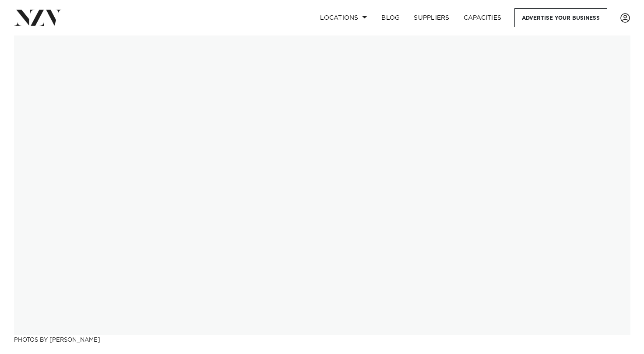  I want to click on a: SUPPLIERS, so click(431, 18).